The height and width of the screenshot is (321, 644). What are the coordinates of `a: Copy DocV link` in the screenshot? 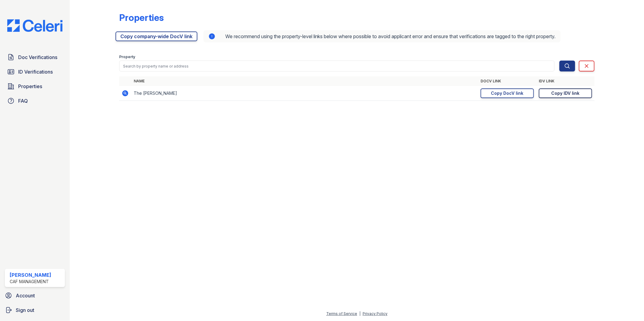 It's located at (507, 93).